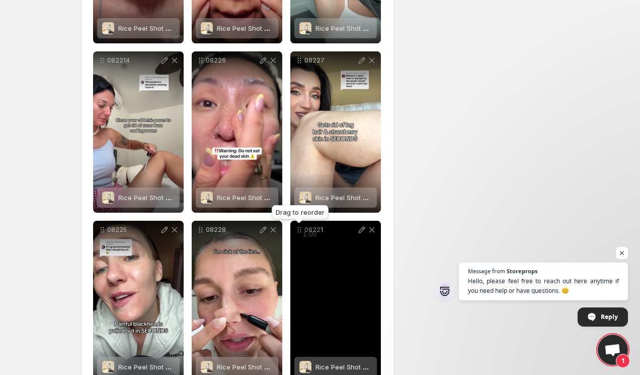 The height and width of the screenshot is (375, 640). Describe the element at coordinates (623, 361) in the screenshot. I see `span: 1` at that location.